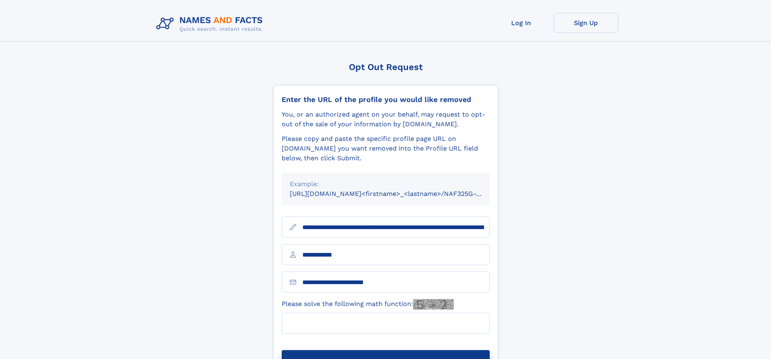  What do you see at coordinates (386, 67) in the screenshot?
I see `div: Opt Out Request` at bounding box center [386, 67].